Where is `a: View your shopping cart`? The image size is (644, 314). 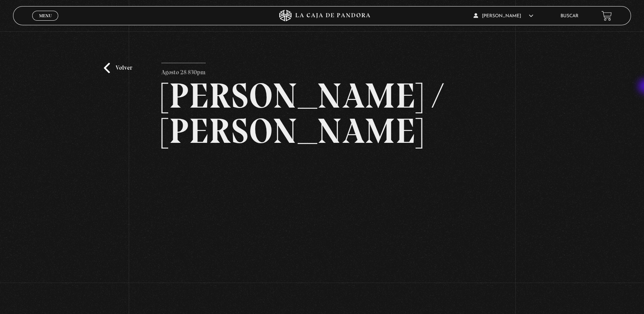
a: View your shopping cart is located at coordinates (606, 16).